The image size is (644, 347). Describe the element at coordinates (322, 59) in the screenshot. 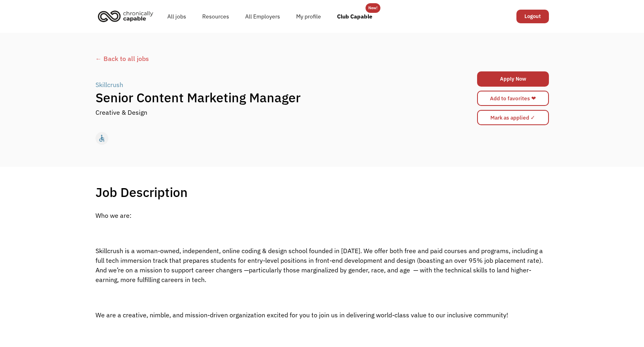

I see `a: ← Back to all jobs` at that location.